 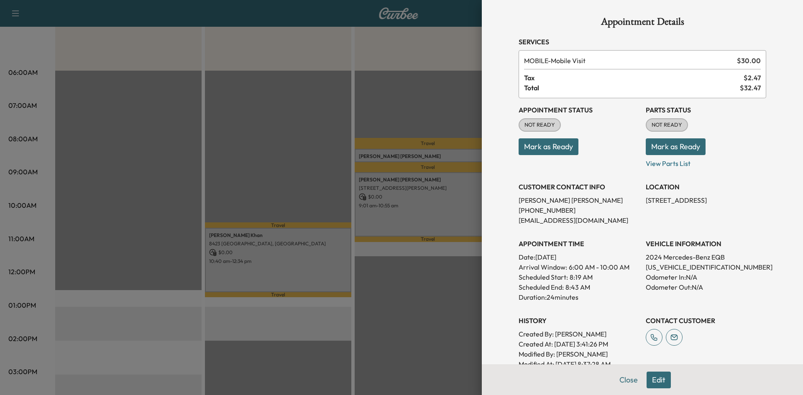 I want to click on span: 6:00 AM - 10:00 AM, so click(x=599, y=267).